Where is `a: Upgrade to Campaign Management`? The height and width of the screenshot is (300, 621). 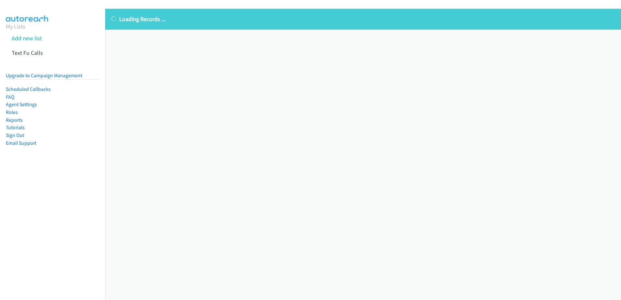
a: Upgrade to Campaign Management is located at coordinates (44, 75).